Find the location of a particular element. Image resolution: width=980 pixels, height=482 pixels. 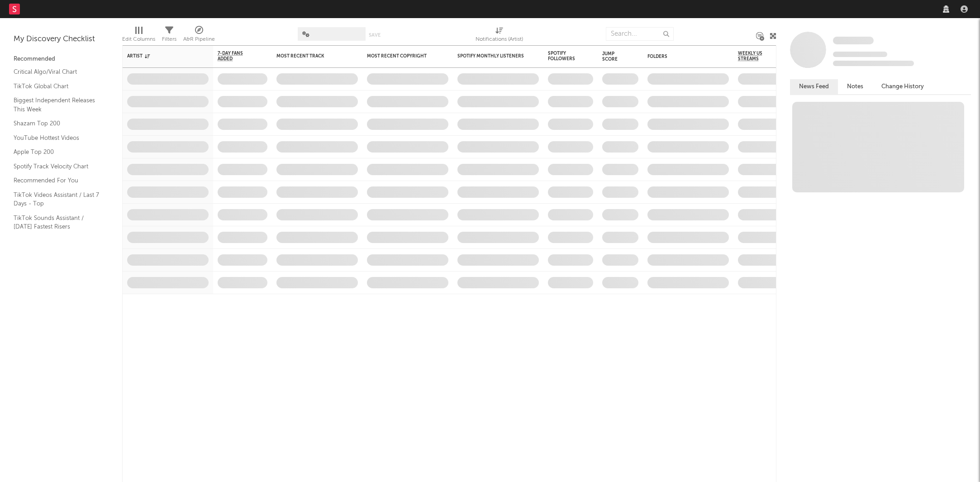

button: Change History is located at coordinates (903, 86).